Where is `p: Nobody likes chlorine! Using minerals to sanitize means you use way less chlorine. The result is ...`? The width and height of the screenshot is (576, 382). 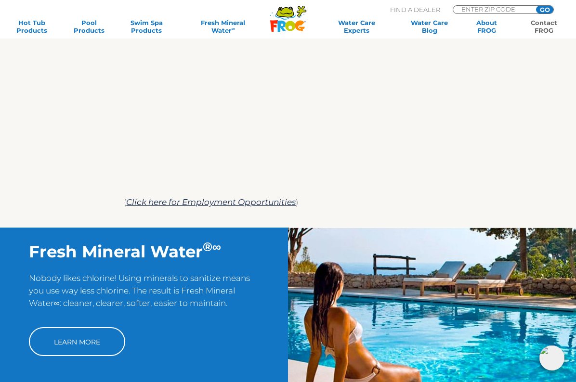
p: Nobody likes chlorine! Using minerals to sanitize means you use way less chlorine. The result is ... is located at coordinates (144, 295).